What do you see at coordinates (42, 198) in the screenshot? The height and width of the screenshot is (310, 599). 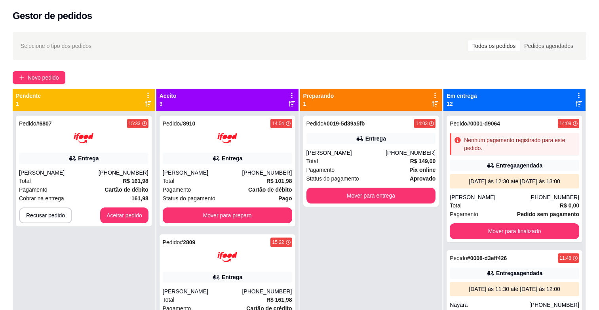 I see `span: Cobrar na entrega` at bounding box center [42, 198].